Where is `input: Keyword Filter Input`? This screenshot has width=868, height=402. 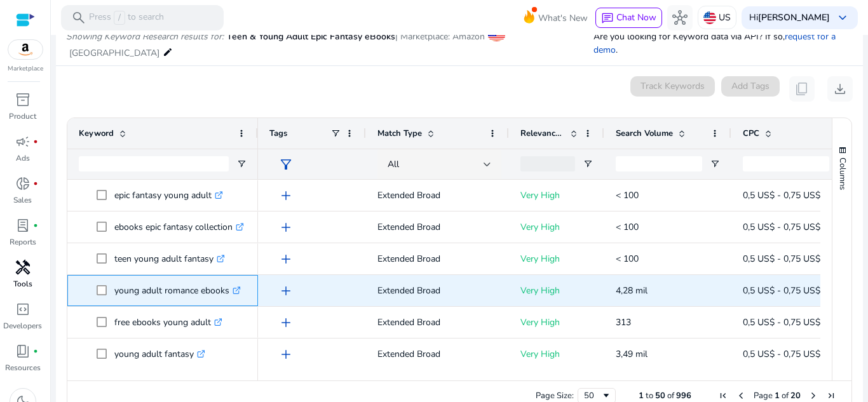 input: Keyword Filter Input is located at coordinates (154, 164).